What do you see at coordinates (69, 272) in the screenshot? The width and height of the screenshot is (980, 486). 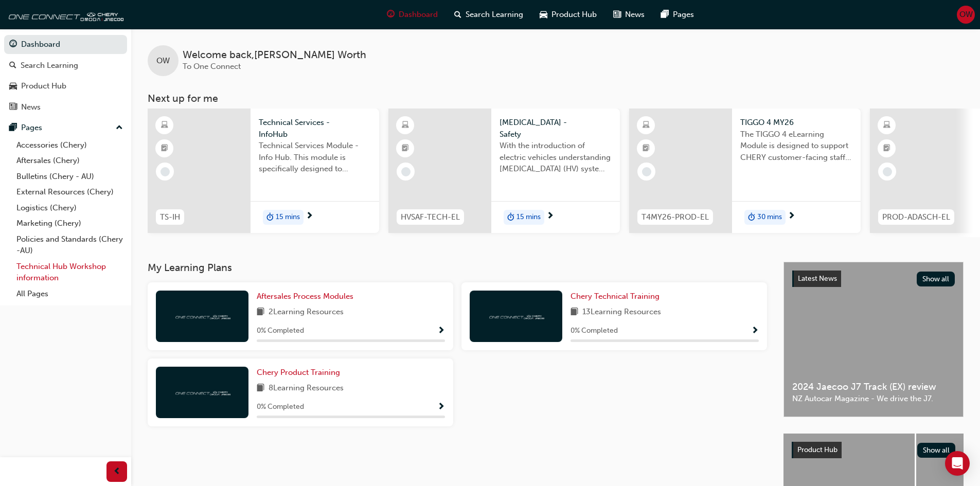 I see `a: Technical Hub Workshop information` at bounding box center [69, 272].